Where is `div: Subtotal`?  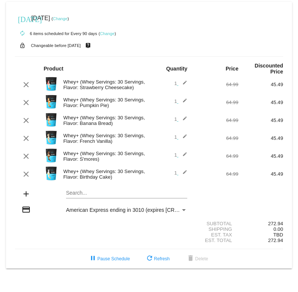 div: Subtotal is located at coordinates (216, 224).